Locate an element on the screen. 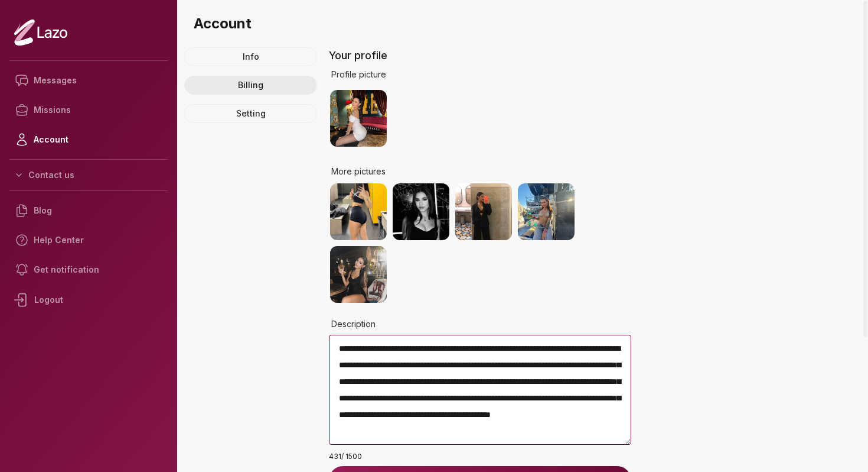  a: Messages is located at coordinates (89, 81).